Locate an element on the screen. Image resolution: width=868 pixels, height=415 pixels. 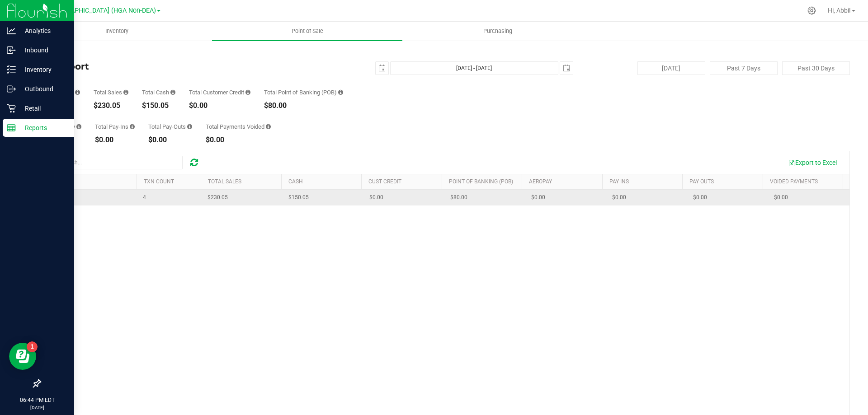
a: Cash is located at coordinates (296, 182).